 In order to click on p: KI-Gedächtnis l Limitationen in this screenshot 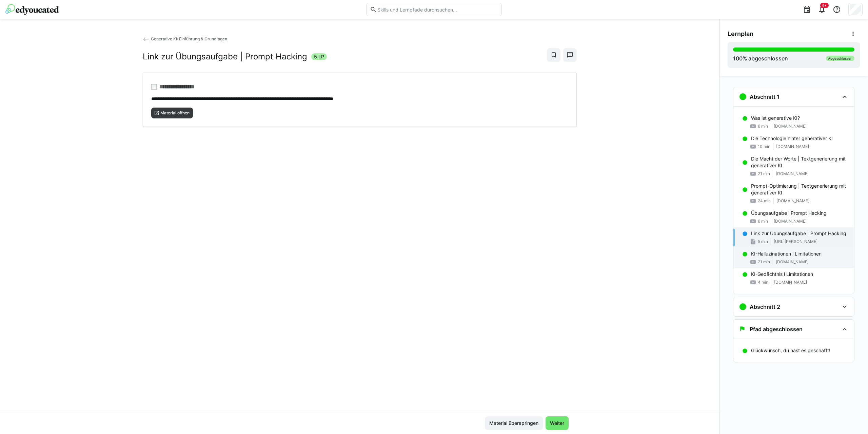, I will do `click(782, 274)`.